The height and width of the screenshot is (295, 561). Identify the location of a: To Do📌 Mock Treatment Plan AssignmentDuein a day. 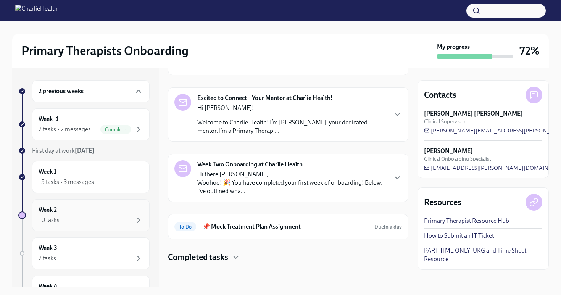
(288, 227).